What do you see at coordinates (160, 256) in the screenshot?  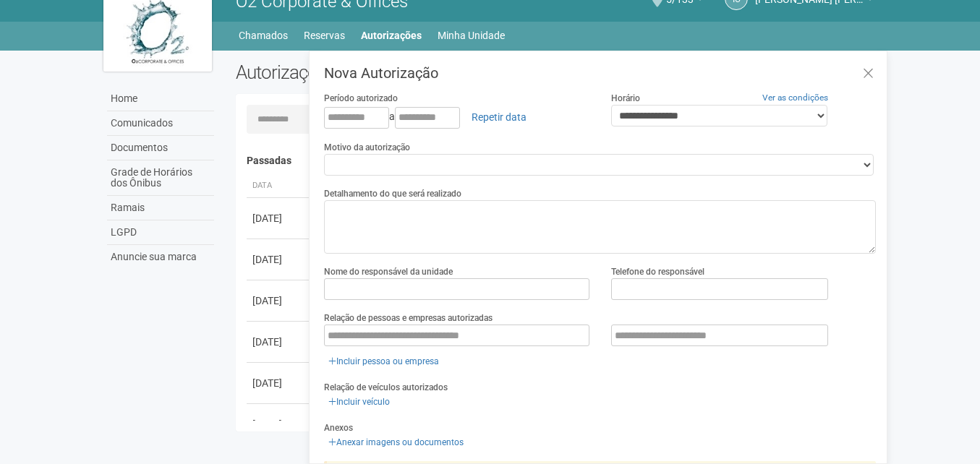 I see `a: Anuncie sua marca` at bounding box center [160, 256].